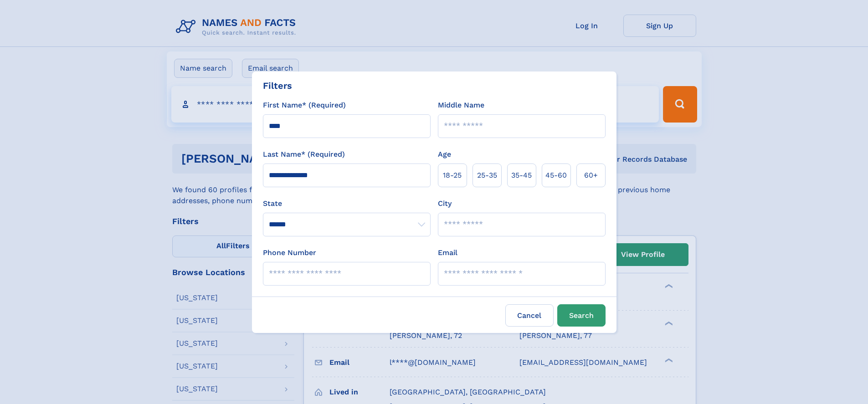 The height and width of the screenshot is (404, 868). What do you see at coordinates (444, 154) in the screenshot?
I see `label: Age` at bounding box center [444, 154].